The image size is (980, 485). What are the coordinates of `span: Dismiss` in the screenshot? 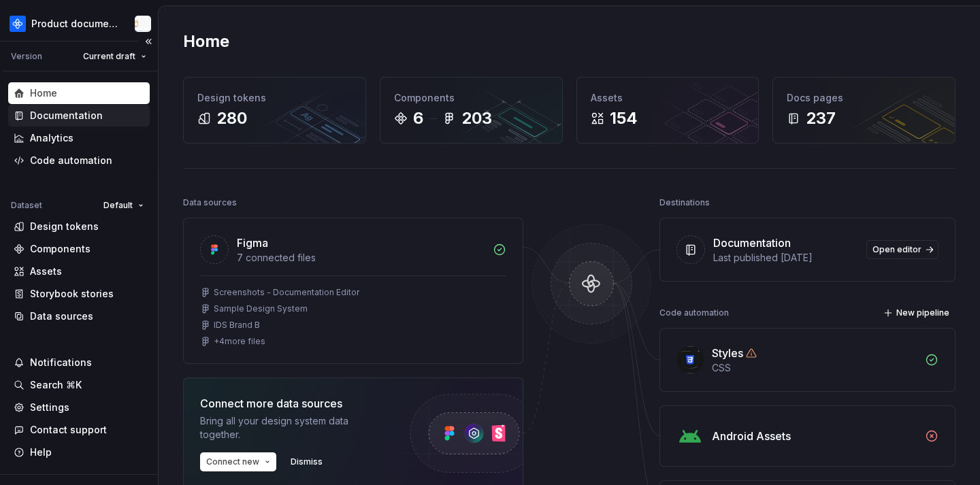 It's located at (306, 461).